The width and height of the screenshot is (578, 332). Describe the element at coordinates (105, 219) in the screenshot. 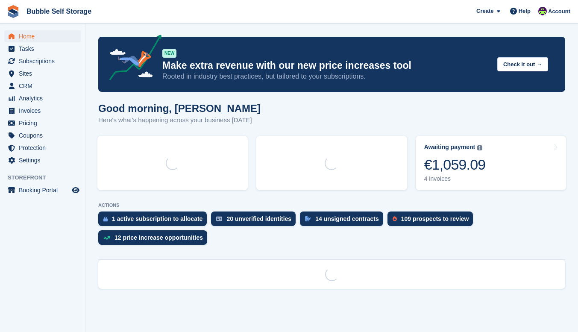

I see `img: active_subscription_to_allocate_icon-d502201f5373d7db506a760aba3b589e785aa758c864c3986d89f69b8ff3...` at that location.